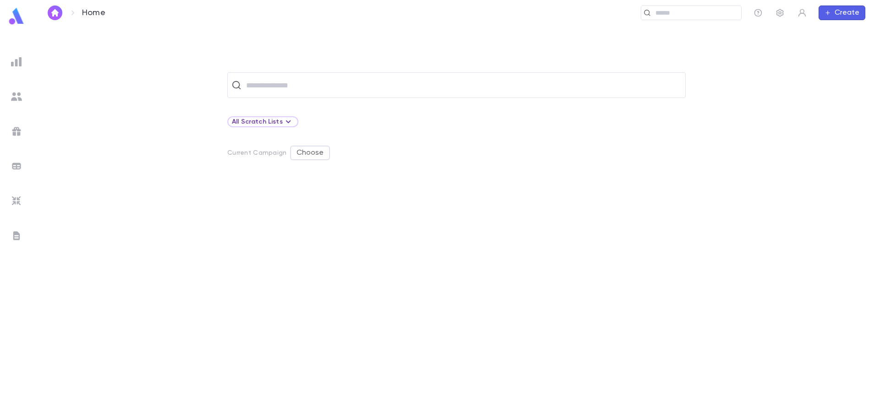 Image resolution: width=880 pixels, height=417 pixels. What do you see at coordinates (257, 153) in the screenshot?
I see `p: Current Campaign` at bounding box center [257, 153].